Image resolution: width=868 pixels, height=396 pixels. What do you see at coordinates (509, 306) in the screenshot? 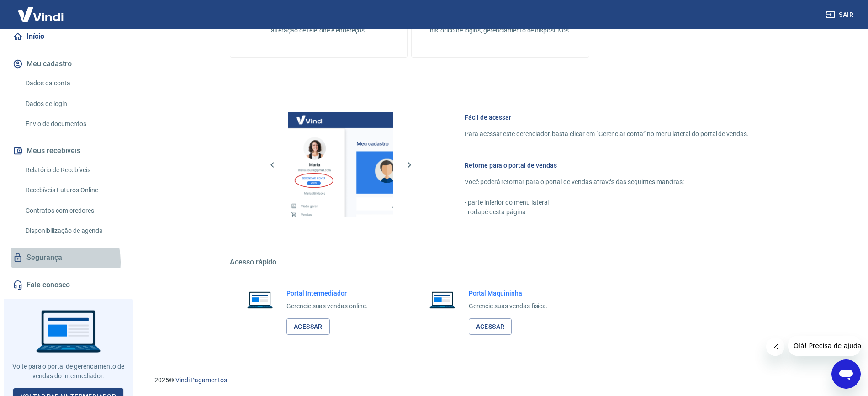
I see `p: Gerencie suas vendas física.` at bounding box center [509, 306].